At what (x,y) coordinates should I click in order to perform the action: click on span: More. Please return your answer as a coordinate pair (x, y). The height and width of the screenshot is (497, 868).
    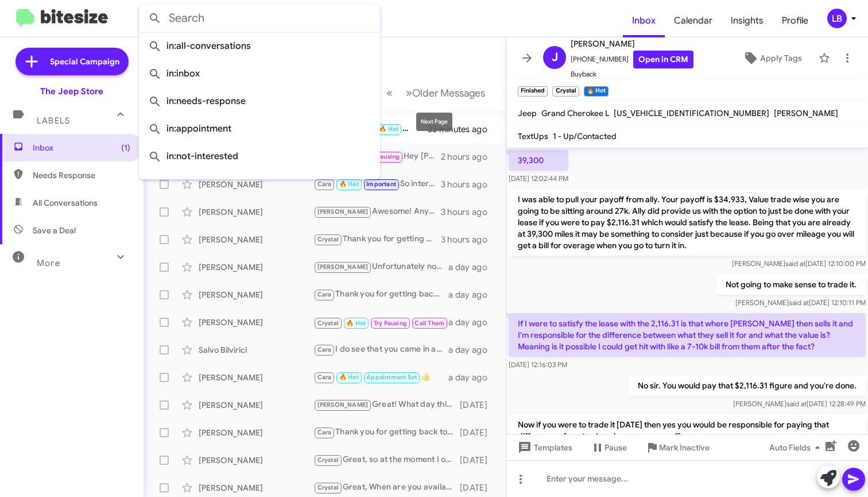
    Looking at the image, I should click on (49, 263).